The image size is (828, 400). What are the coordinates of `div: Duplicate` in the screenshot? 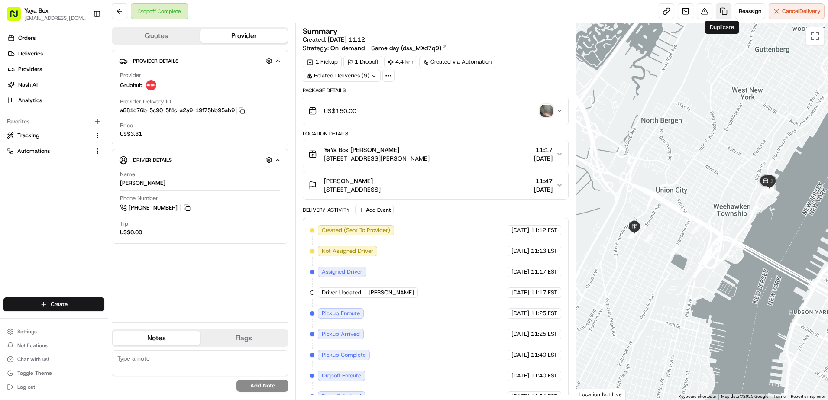 It's located at (722, 27).